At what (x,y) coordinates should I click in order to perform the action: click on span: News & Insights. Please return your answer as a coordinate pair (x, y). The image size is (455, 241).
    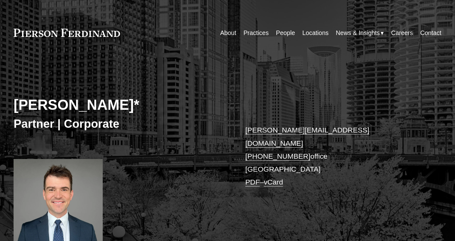
    Looking at the image, I should click on (358, 33).